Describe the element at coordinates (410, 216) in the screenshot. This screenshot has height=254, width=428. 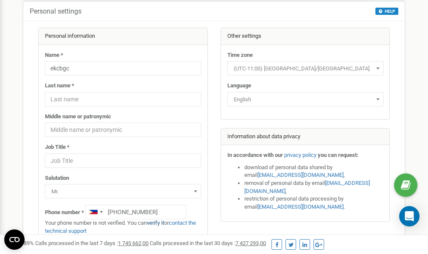
I see `div: Open Intercom Messenger` at that location.